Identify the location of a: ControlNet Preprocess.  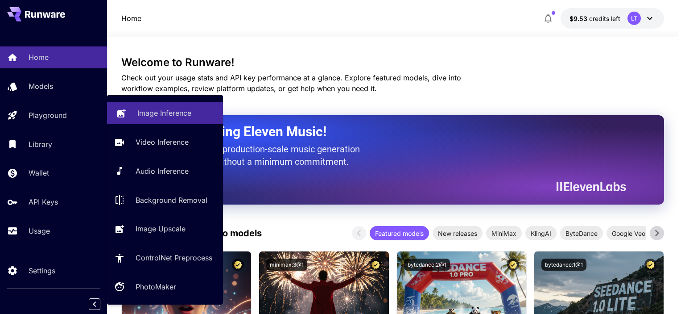
(165, 257).